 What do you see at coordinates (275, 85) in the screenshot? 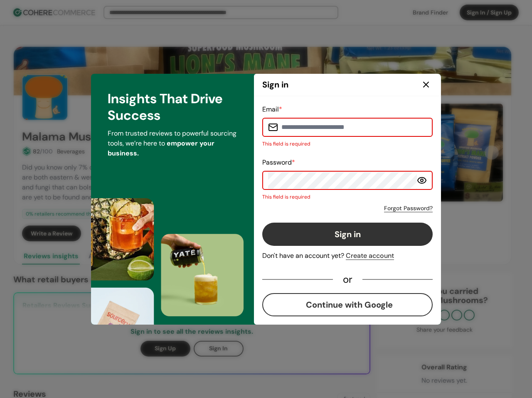
I see `h2: Sign in` at bounding box center [275, 85].